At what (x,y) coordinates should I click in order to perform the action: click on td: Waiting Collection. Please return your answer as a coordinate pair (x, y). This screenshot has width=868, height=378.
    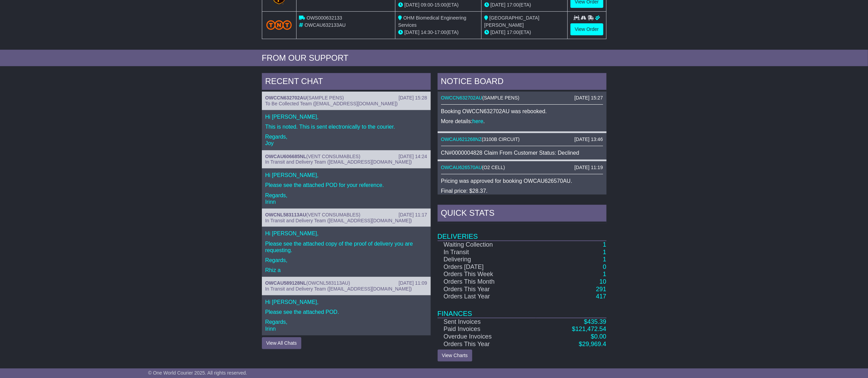
    Looking at the image, I should click on (487, 245).